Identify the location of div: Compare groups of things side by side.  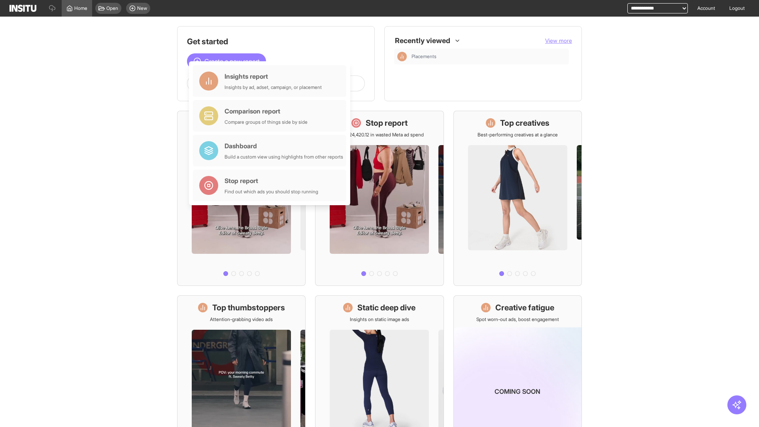
(266, 122).